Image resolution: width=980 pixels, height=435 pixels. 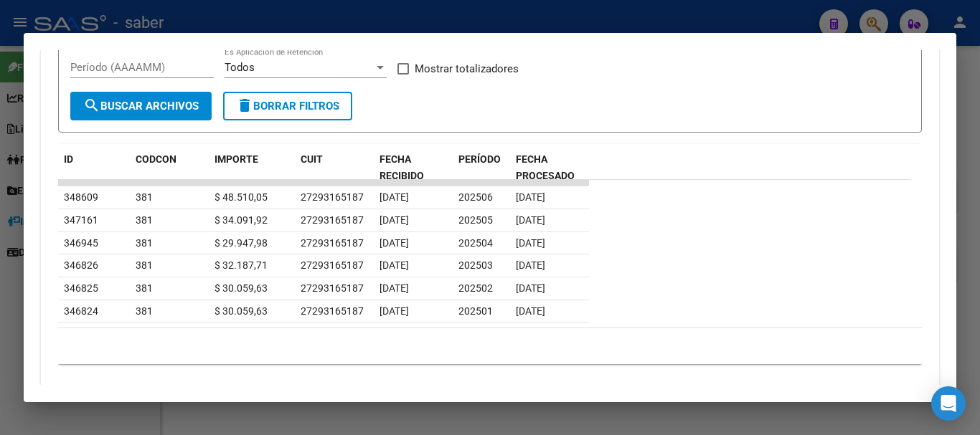 I want to click on span: FECHA RECIBIDO, so click(x=402, y=168).